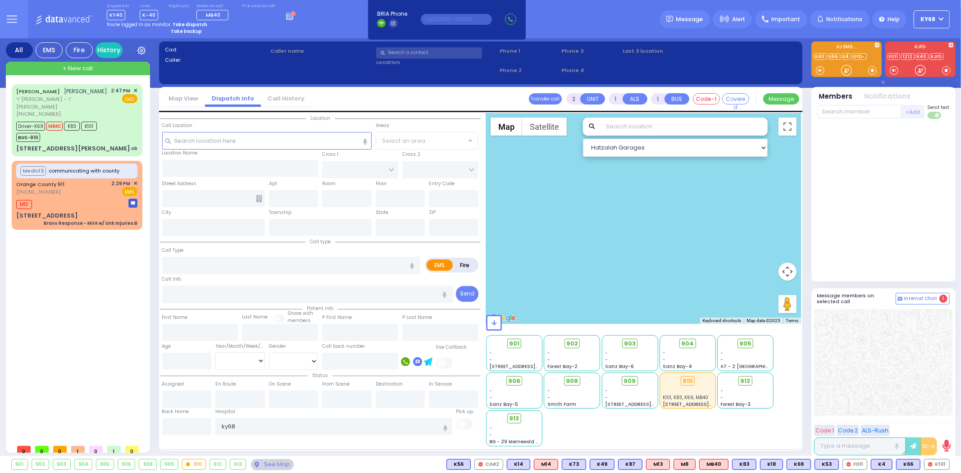  Describe the element at coordinates (937, 465) in the screenshot. I see `div: K101` at that location.